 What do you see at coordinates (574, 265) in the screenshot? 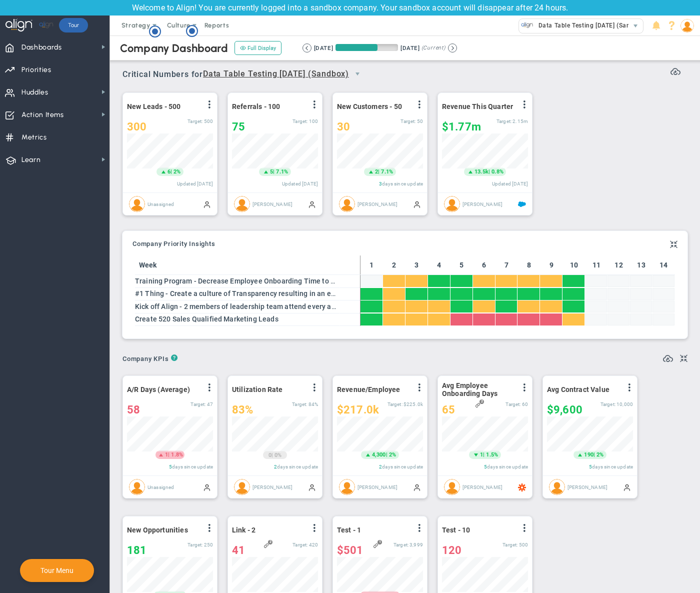
I see `th: 10` at bounding box center [574, 265].